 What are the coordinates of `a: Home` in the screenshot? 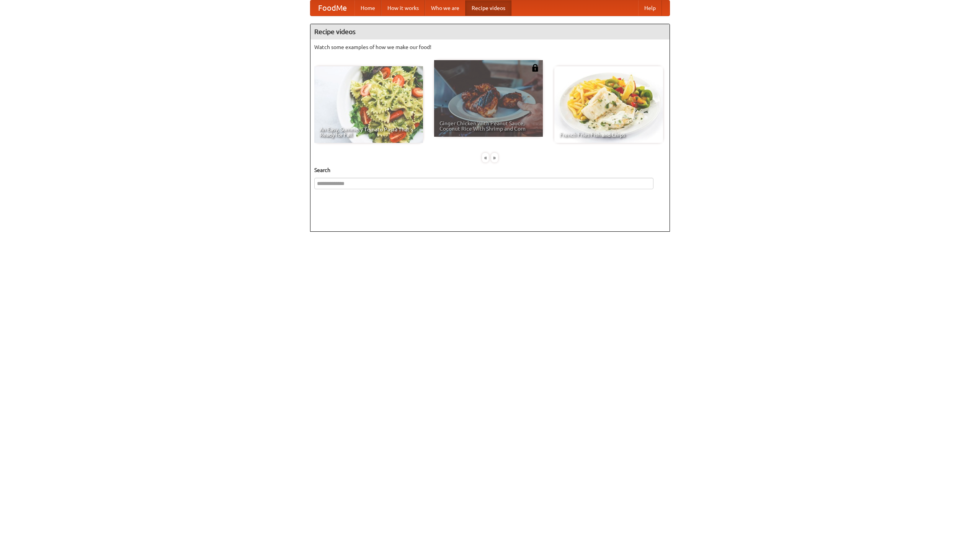 It's located at (368, 8).